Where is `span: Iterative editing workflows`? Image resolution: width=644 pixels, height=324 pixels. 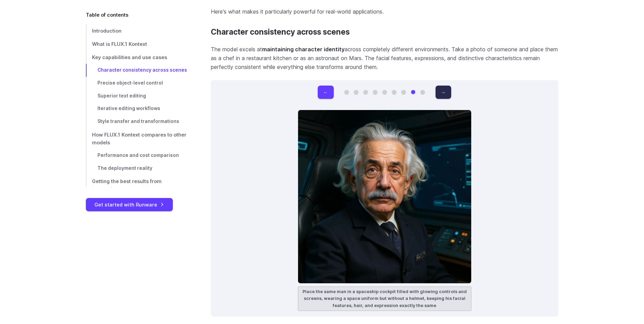
span: Iterative editing workflows is located at coordinates (128, 108).